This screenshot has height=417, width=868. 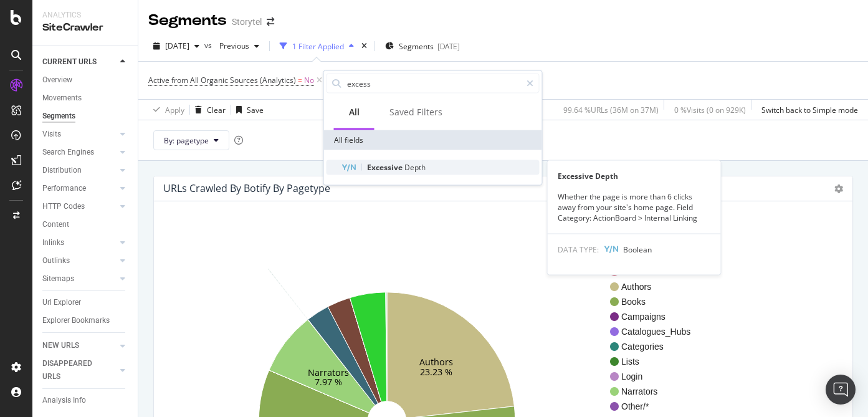 What do you see at coordinates (385, 167) in the screenshot?
I see `span: Excessive` at bounding box center [385, 167].